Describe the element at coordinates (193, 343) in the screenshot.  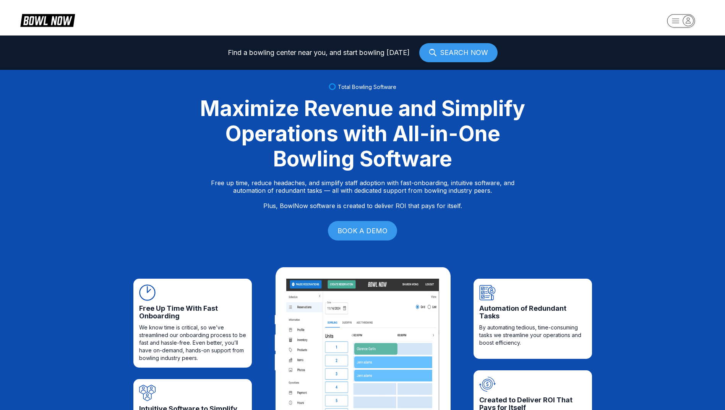
I see `span: We know time is critical, so we’ve streamlined our onboarding process to be fast and hassle-free....` at that location.